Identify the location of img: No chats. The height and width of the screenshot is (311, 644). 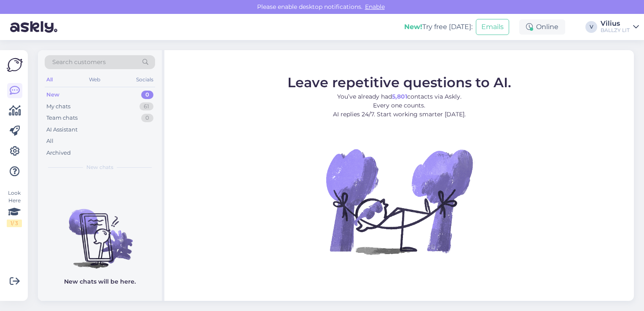
(100, 232).